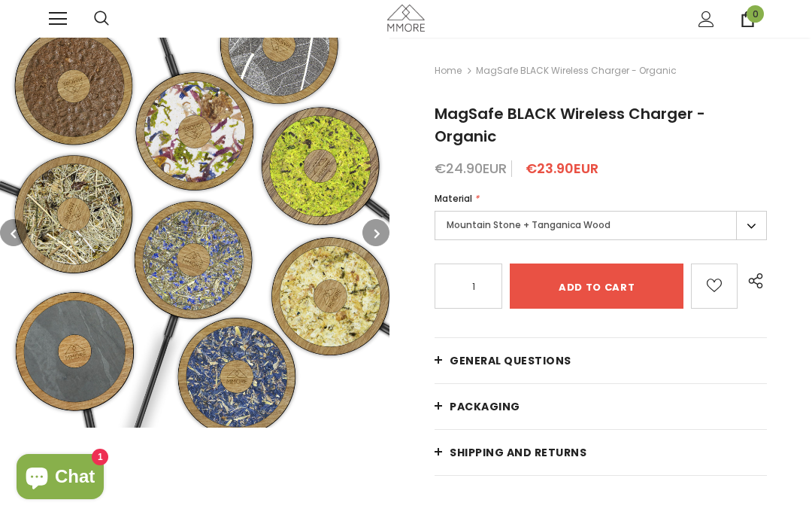  I want to click on span: 0, so click(755, 14).